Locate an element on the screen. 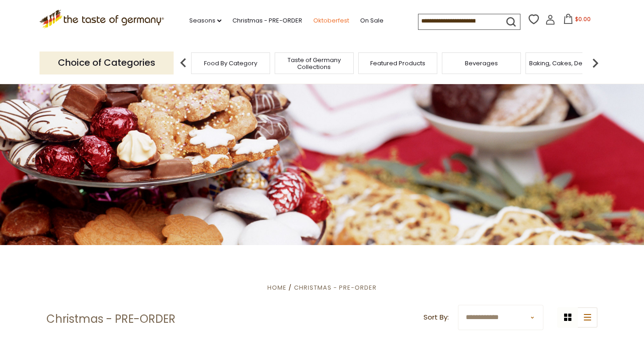 The height and width of the screenshot is (343, 644). button: $0.00 is located at coordinates (576, 21).